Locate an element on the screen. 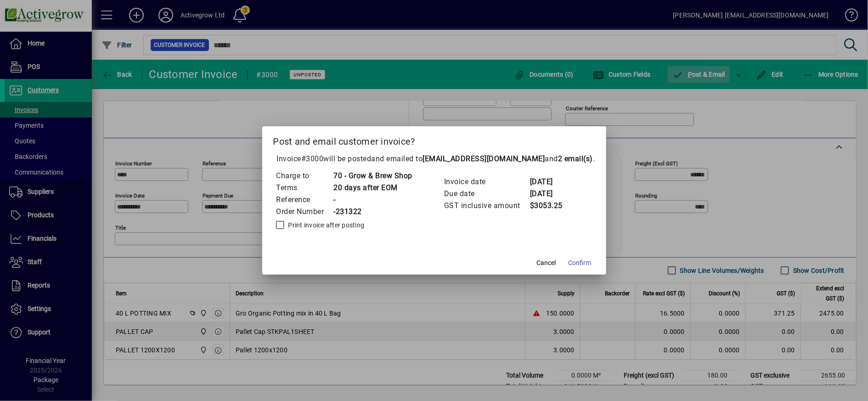 The height and width of the screenshot is (401, 868). td: $3053.25 is located at coordinates (548, 206).